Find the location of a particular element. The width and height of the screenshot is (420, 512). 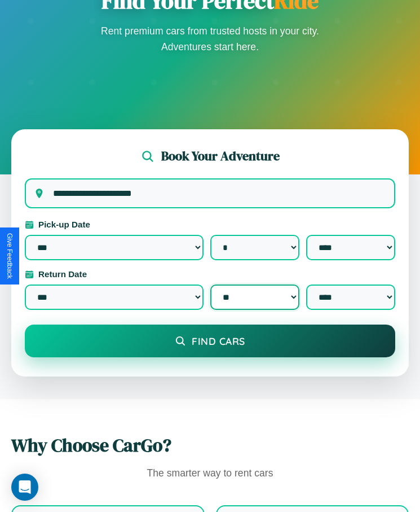

h2: Why Choose CarGo? is located at coordinates (210, 445).